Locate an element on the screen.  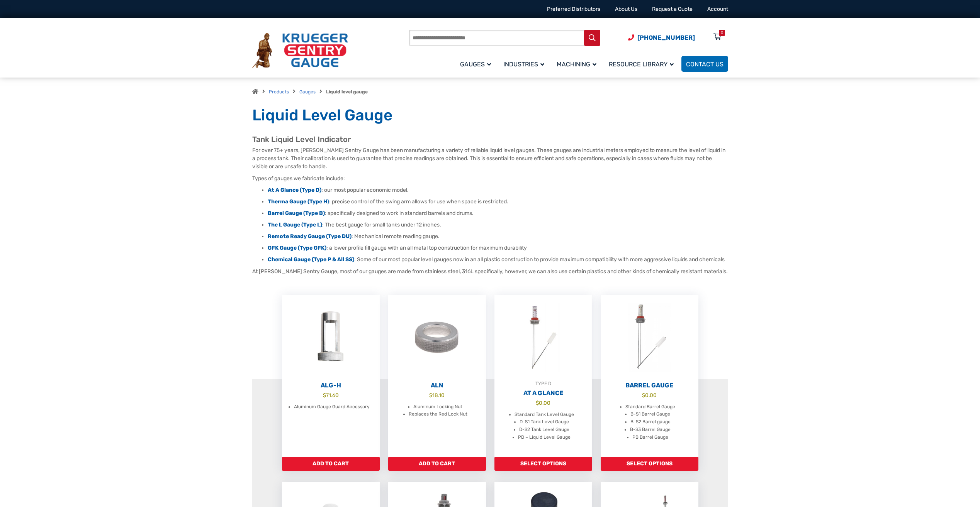
strong: Therma Gauge (Type H is located at coordinates (298, 202).